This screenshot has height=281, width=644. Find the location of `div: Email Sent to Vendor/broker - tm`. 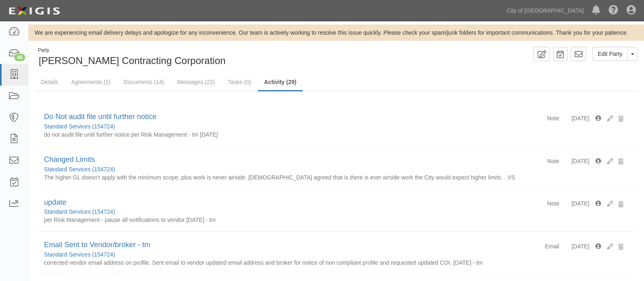

div: Email Sent to Vendor/broker - tm is located at coordinates (294, 245).